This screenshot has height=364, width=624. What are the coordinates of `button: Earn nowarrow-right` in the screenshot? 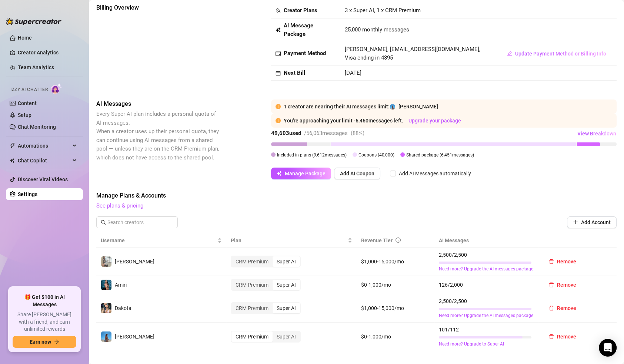 It's located at (44, 342).